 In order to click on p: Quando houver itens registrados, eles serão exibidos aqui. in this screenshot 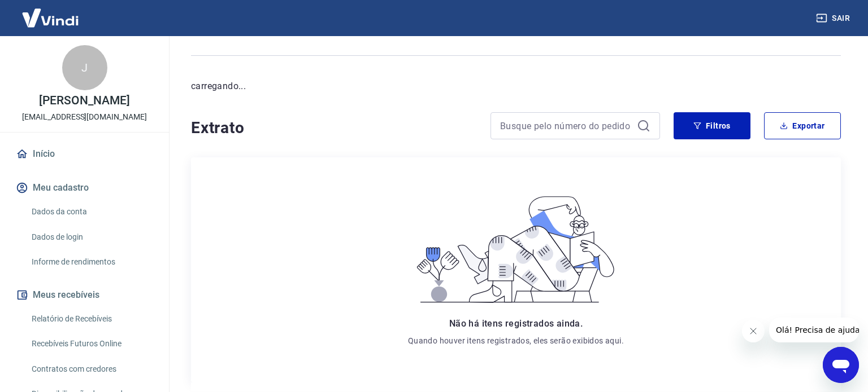, I will do `click(516, 341)`.